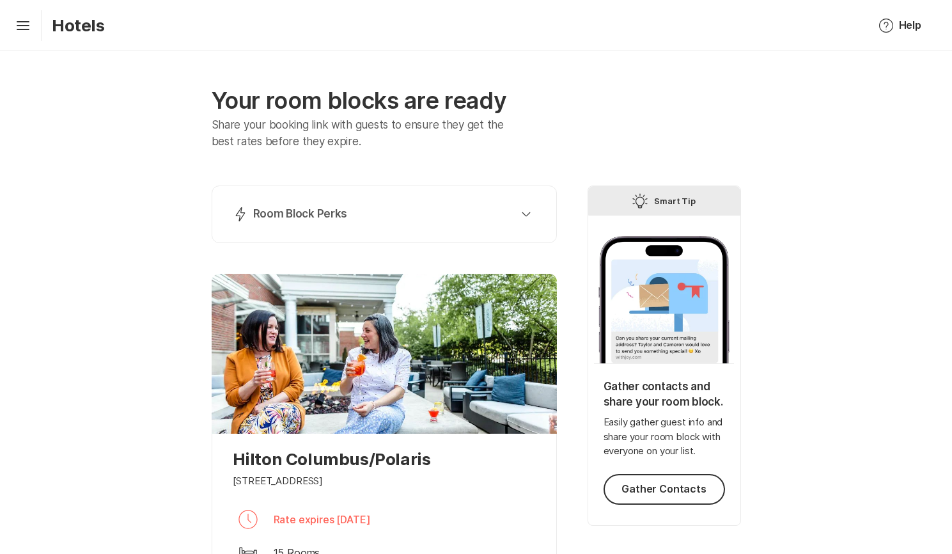  What do you see at coordinates (384, 214) in the screenshot?
I see `button: Room Block Perks` at bounding box center [384, 214].